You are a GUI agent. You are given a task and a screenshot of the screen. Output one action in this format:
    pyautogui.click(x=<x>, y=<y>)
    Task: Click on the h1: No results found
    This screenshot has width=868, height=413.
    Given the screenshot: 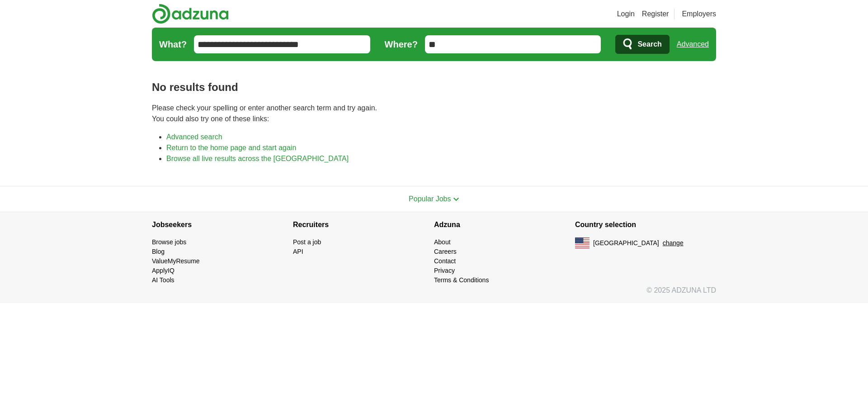 What is the action you would take?
    pyautogui.click(x=434, y=88)
    